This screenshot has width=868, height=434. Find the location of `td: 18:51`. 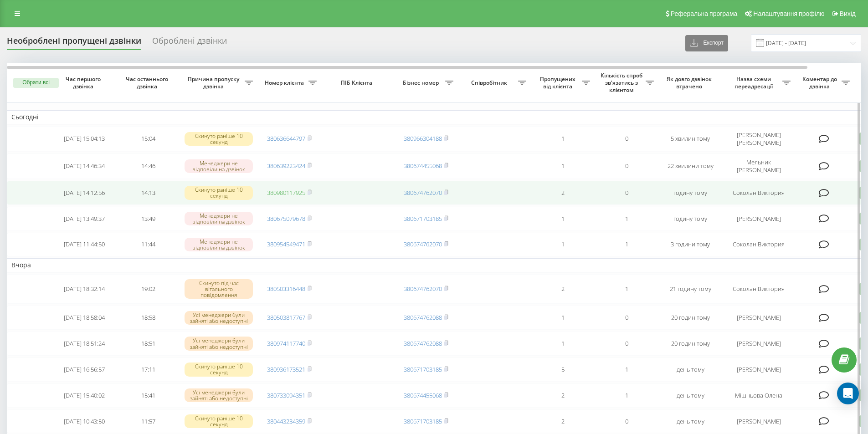

td: 18:51 is located at coordinates (148, 344).